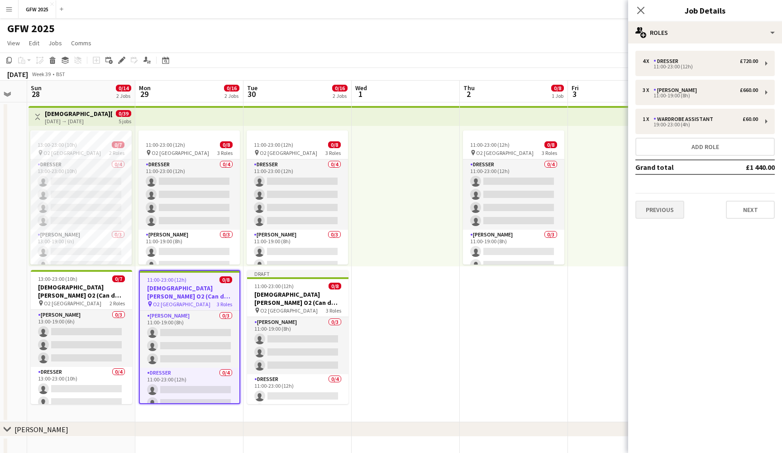  What do you see at coordinates (747, 167) in the screenshot?
I see `td: £1 440.00` at bounding box center [747, 167].